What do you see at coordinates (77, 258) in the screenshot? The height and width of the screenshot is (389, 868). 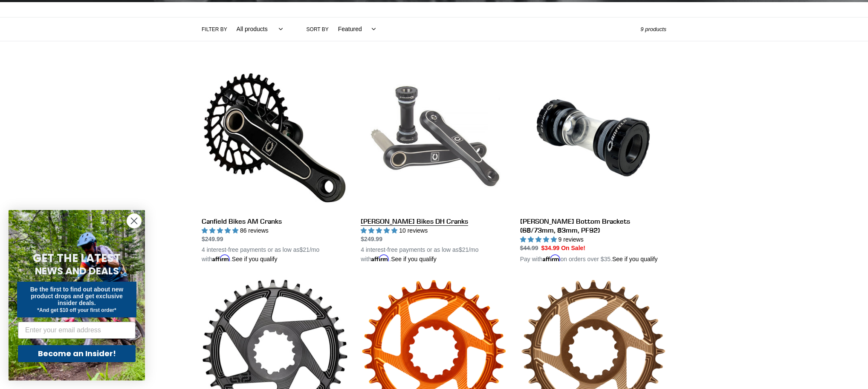 I see `span: GET THE LATEST` at bounding box center [77, 258].